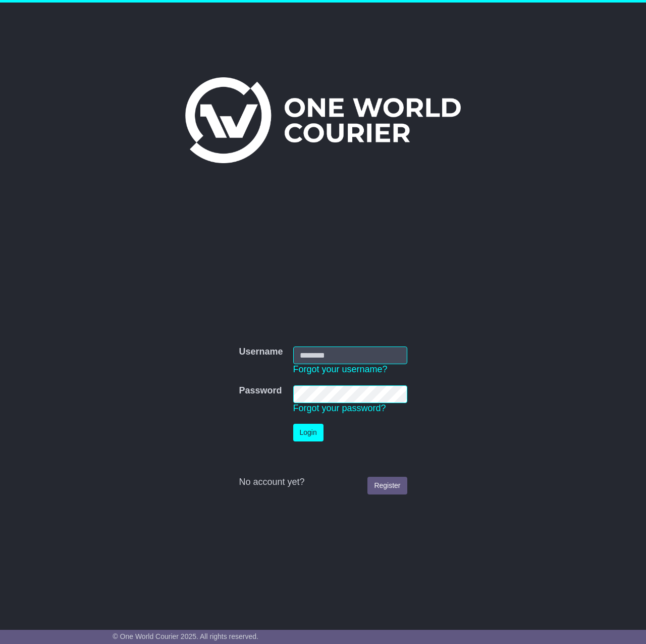  Describe the element at coordinates (260, 352) in the screenshot. I see `label: Username` at that location.